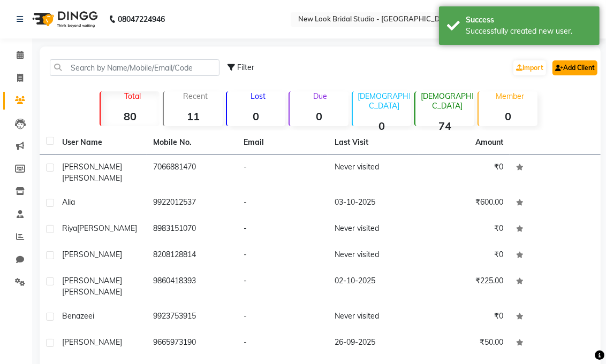 The height and width of the screenshot is (364, 606). What do you see at coordinates (64, 19) in the screenshot?
I see `img: logo` at bounding box center [64, 19].